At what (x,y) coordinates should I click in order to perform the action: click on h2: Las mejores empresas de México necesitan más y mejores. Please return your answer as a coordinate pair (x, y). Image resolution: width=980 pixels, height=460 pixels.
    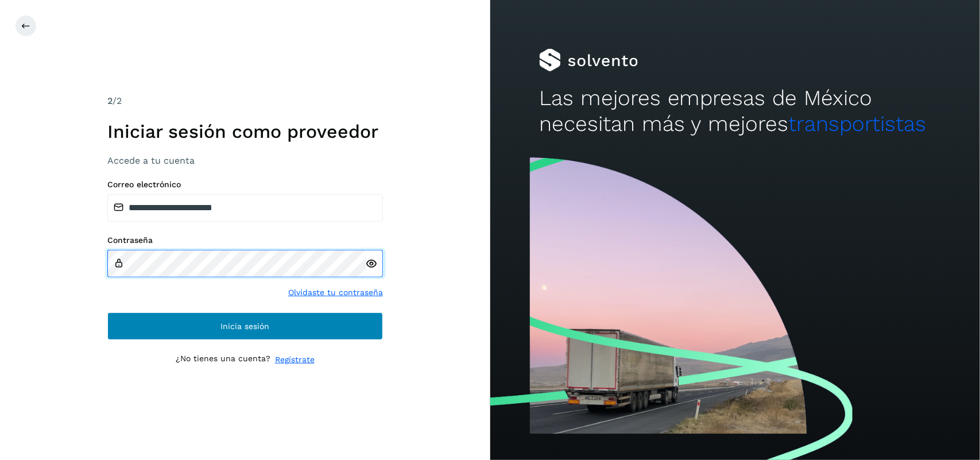
    Looking at the image, I should click on (735, 111).